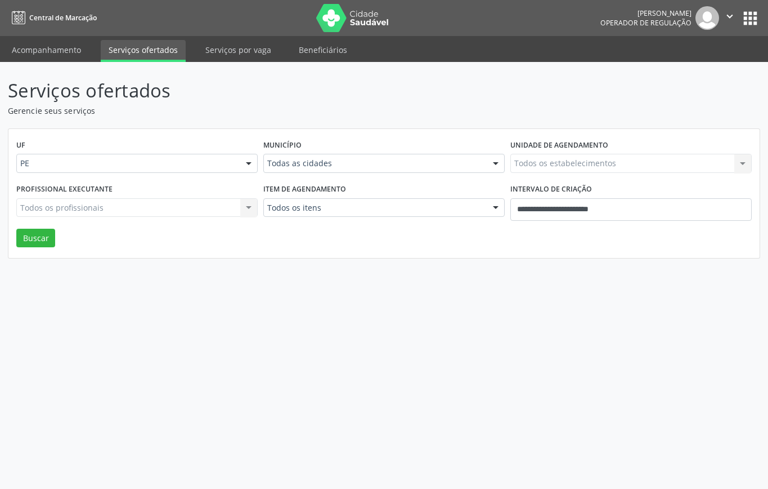 This screenshot has width=768, height=489. Describe the element at coordinates (560, 145) in the screenshot. I see `label: Unidade de agendamento` at that location.